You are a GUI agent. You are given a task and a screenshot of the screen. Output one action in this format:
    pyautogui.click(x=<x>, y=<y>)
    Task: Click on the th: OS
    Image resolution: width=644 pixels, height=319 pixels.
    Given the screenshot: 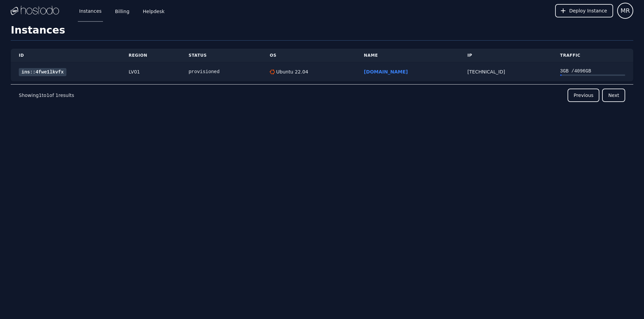 What is the action you would take?
    pyautogui.click(x=309, y=55)
    